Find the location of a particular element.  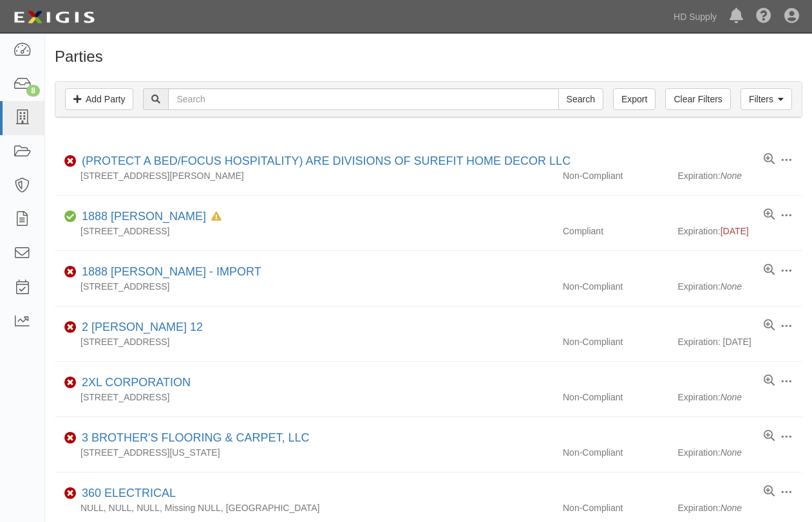

div: 1888 MILLS is located at coordinates (148, 217).